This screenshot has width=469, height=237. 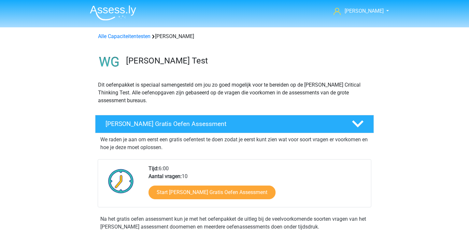 What do you see at coordinates (235, 93) in the screenshot?
I see `p: Dit oefenpakket is speciaal samengesteld om jou zo goed mogelijk voor te bereiden op de [PERSON_N...` at bounding box center [235, 93].